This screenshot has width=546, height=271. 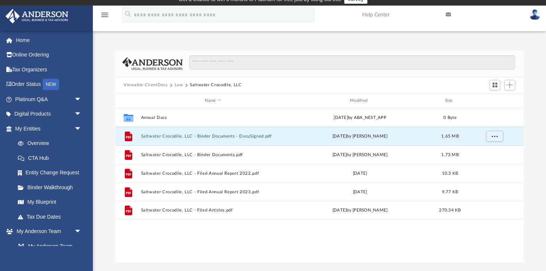 What do you see at coordinates (128, 14) in the screenshot?
I see `i: search` at bounding box center [128, 14].